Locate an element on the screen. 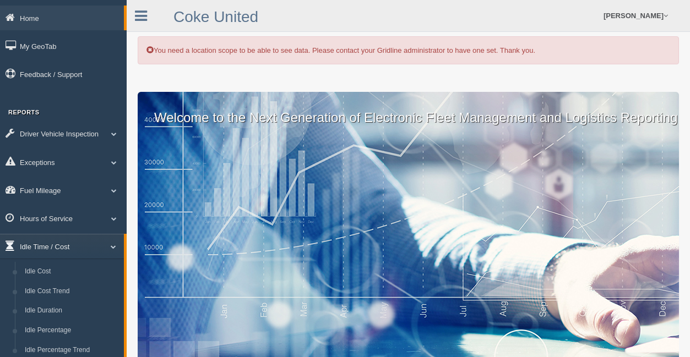 This screenshot has height=357, width=690. a: Coke United is located at coordinates (216, 17).